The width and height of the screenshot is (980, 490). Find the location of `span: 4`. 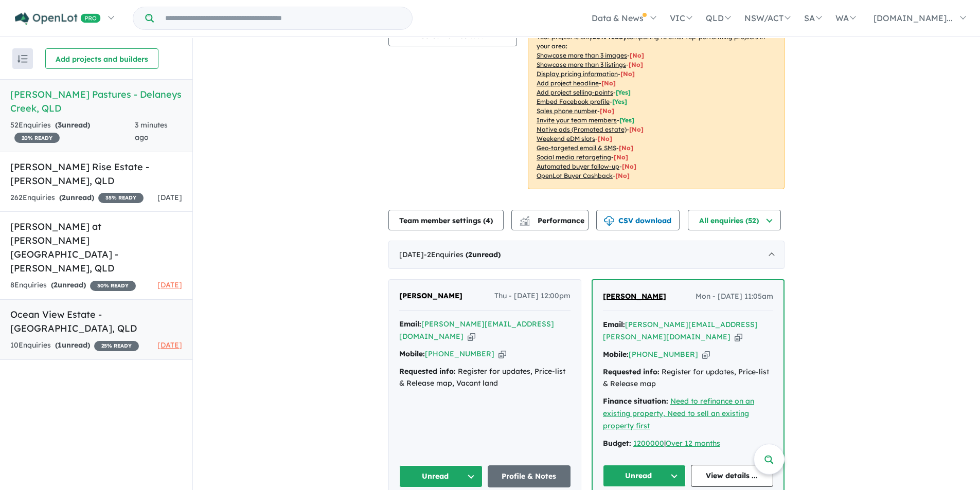

span: 4 is located at coordinates (488, 220).